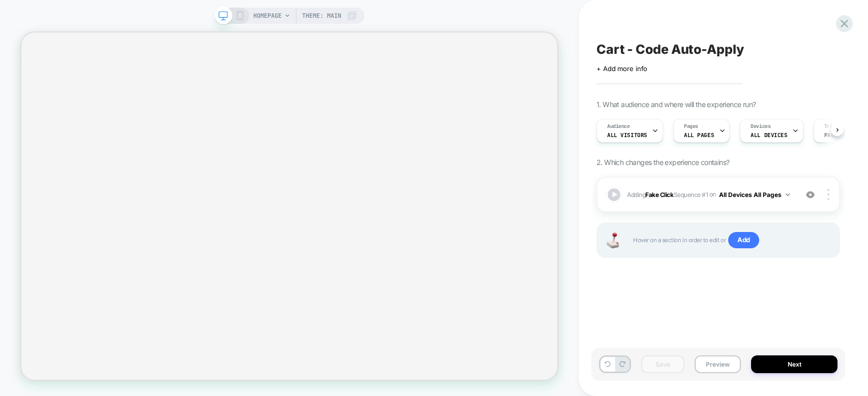 The height and width of the screenshot is (396, 868). Describe the element at coordinates (675, 104) in the screenshot. I see `span: 1. What audience and where will the experience run?` at that location.